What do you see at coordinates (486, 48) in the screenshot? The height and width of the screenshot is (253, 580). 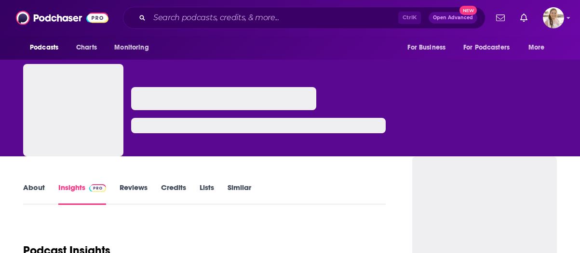 I see `span: For Podcasters` at bounding box center [486, 48].